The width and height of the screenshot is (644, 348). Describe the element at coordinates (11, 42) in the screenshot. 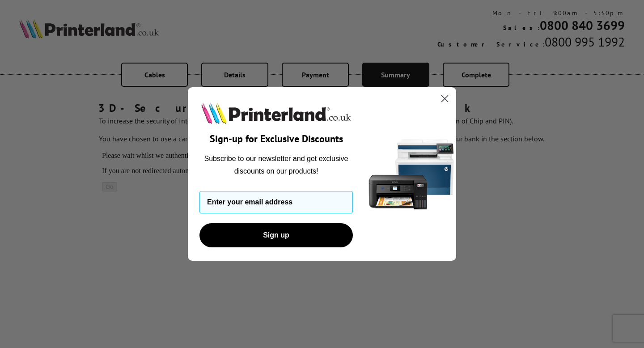

I see `input: Go` at that location.